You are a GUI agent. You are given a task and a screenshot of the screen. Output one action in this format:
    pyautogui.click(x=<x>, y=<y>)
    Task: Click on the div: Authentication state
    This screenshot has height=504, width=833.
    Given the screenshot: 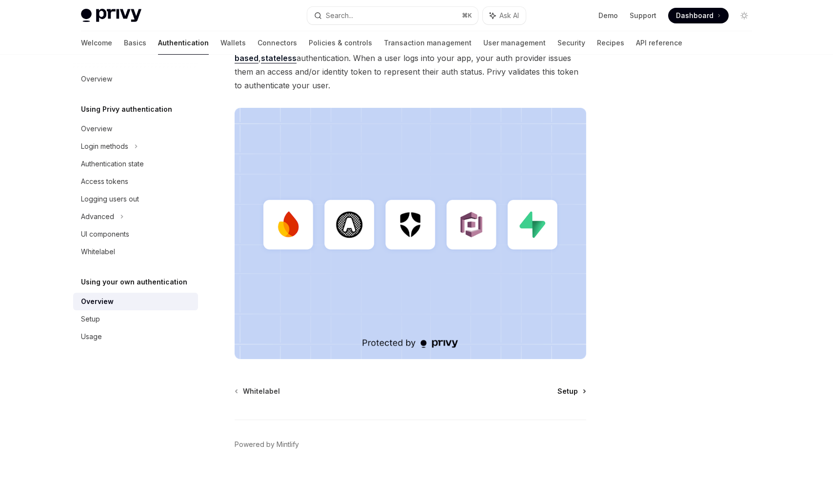 What is the action you would take?
    pyautogui.click(x=113, y=164)
    